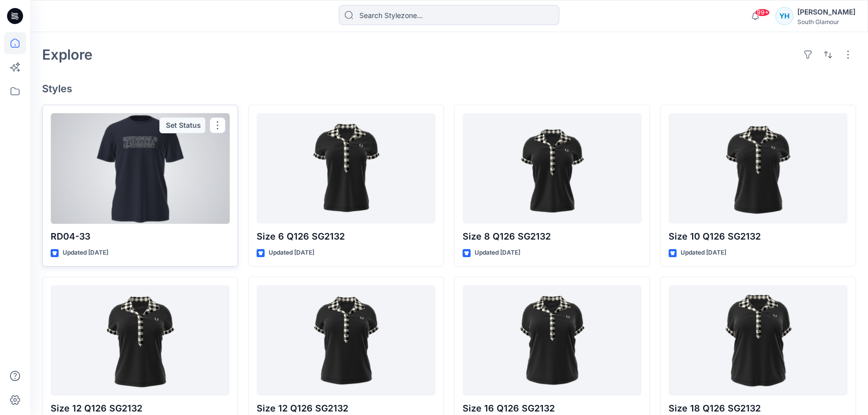 The image size is (868, 415). I want to click on h4: Styles, so click(449, 89).